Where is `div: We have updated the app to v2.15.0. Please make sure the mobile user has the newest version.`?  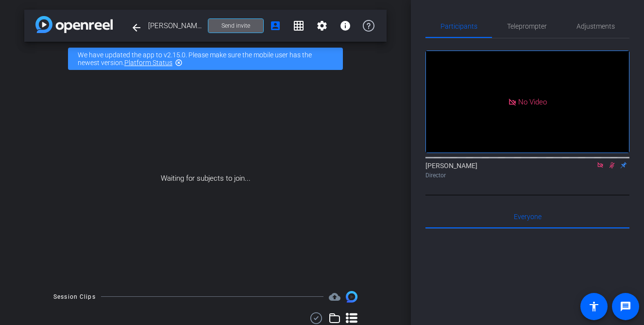
div: We have updated the app to v2.15.0. Please make sure the mobile user has the newest version. is located at coordinates (205, 59).